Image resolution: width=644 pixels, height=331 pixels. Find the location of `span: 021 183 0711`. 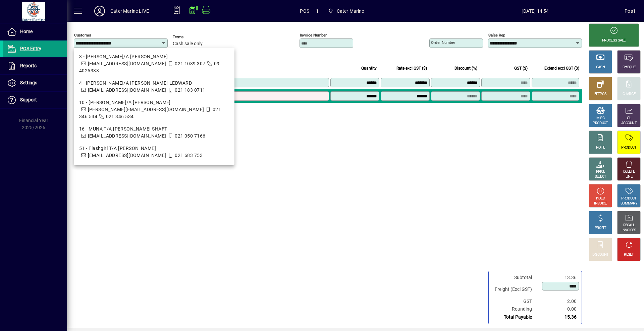

span: 021 183 0711 is located at coordinates (190, 90).